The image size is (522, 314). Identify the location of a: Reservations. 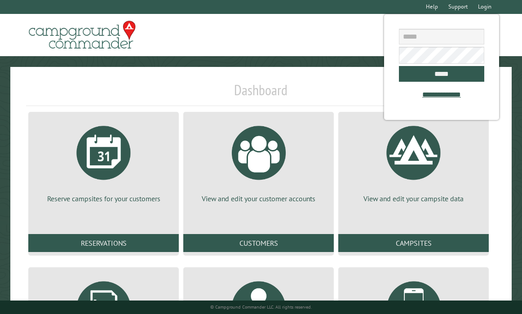
(103, 243).